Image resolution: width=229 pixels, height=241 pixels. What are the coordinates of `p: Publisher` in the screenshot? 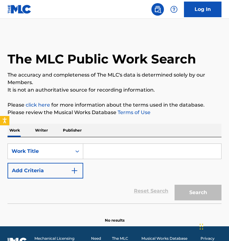 It's located at (72, 130).